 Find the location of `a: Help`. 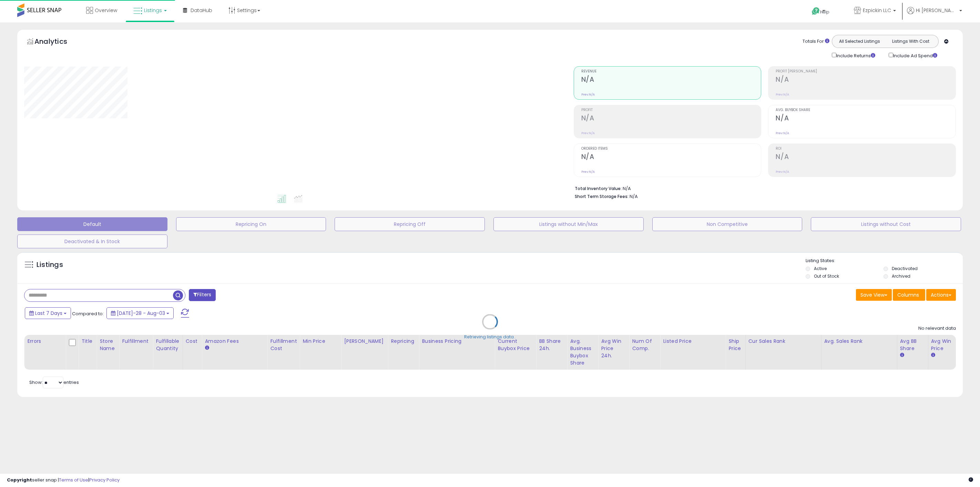

a: Help is located at coordinates (824, 12).